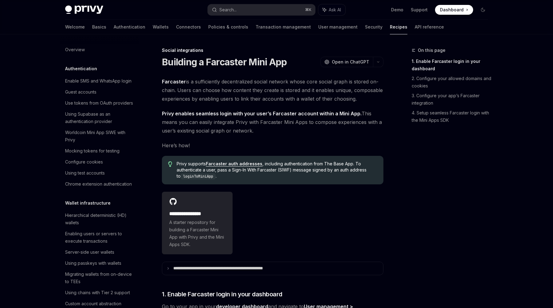 The image size is (553, 308). What do you see at coordinates (99, 238) in the screenshot?
I see `a: Enabling users or servers to execute transactions` at bounding box center [99, 238].